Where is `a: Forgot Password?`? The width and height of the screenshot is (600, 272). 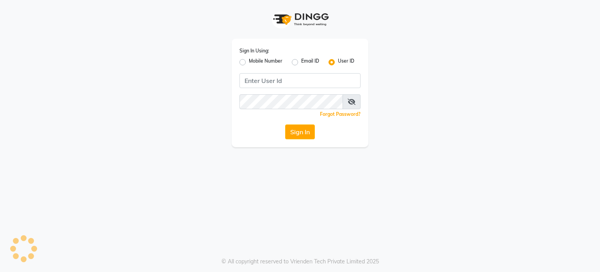 a: Forgot Password? is located at coordinates (340, 114).